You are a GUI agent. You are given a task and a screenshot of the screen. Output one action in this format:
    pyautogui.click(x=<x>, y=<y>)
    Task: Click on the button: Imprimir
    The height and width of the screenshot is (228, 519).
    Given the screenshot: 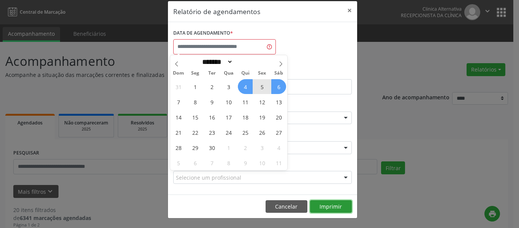 What is the action you would take?
    pyautogui.click(x=331, y=206)
    